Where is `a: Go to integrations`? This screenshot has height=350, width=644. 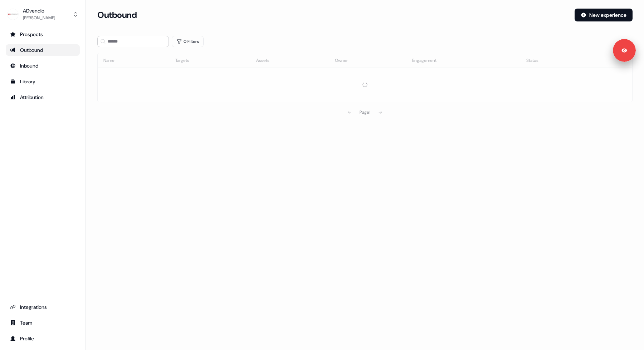
a: Go to integrations is located at coordinates (42, 307).